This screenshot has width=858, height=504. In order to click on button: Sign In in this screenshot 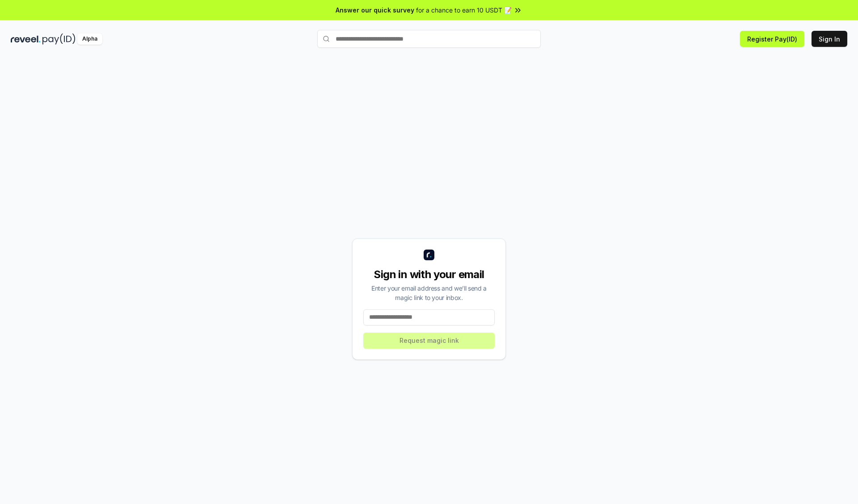, I will do `click(829, 39)`.